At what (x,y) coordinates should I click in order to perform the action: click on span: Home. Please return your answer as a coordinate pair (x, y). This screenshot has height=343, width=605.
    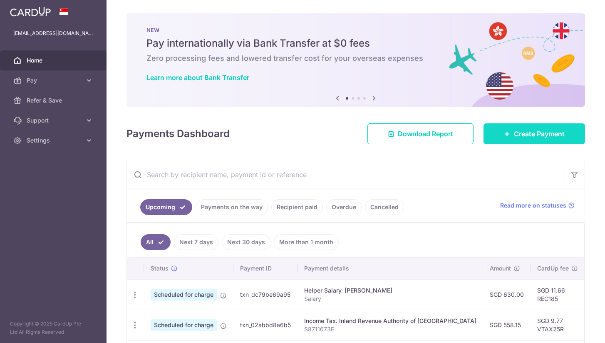
    Looking at the image, I should click on (54, 60).